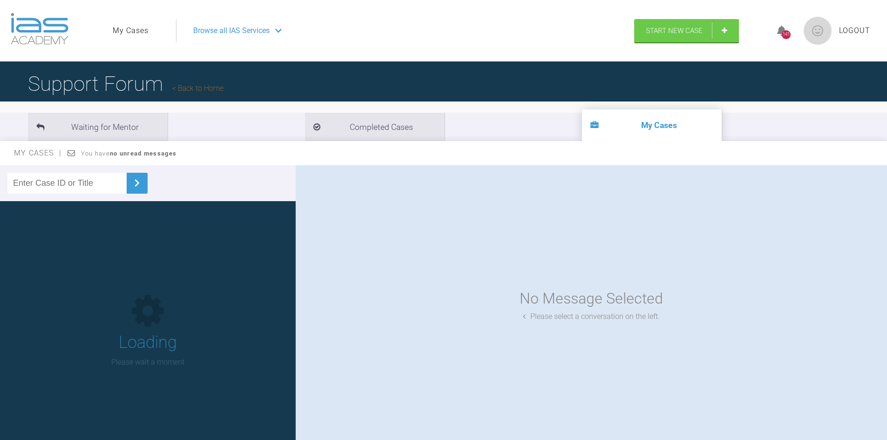 The height and width of the screenshot is (440, 887). I want to click on span: You have, so click(129, 153).